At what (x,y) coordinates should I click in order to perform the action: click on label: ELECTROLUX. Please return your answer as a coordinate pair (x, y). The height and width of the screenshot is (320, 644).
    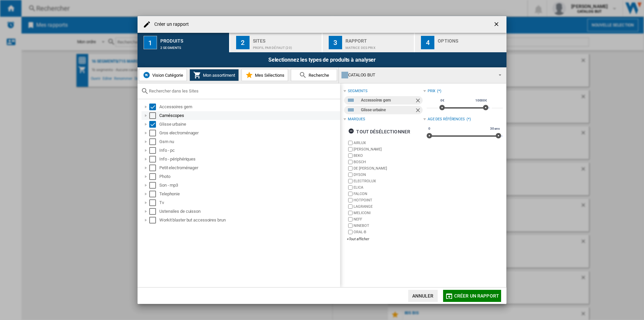
    Looking at the image, I should click on (388, 181).